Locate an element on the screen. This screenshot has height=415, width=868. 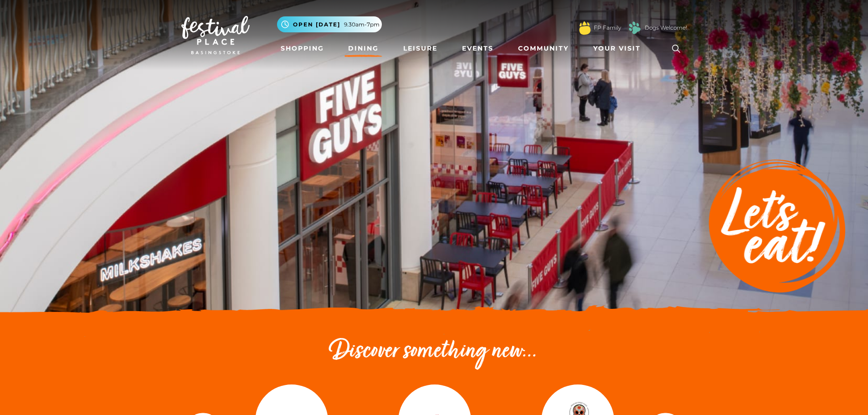
a: Community is located at coordinates (542, 48).